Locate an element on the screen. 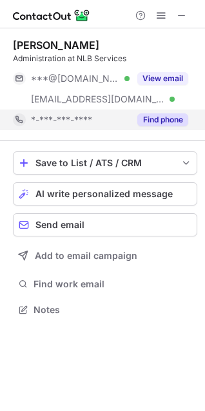 The width and height of the screenshot is (205, 411). button: Add to email campaign is located at coordinates (105, 256).